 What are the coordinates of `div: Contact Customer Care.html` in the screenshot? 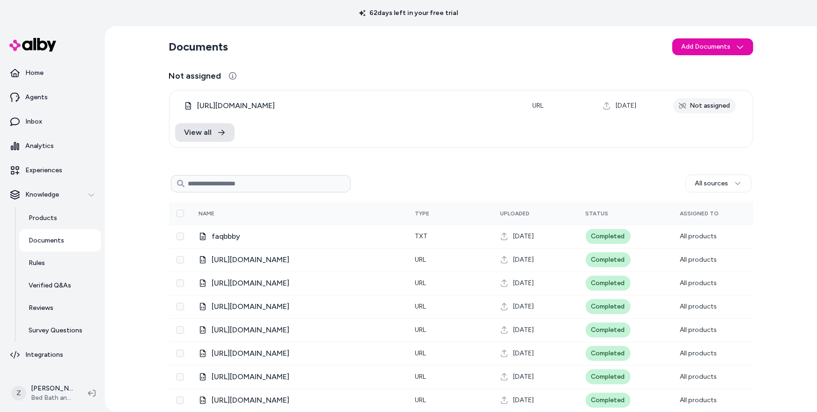 It's located at (300, 330).